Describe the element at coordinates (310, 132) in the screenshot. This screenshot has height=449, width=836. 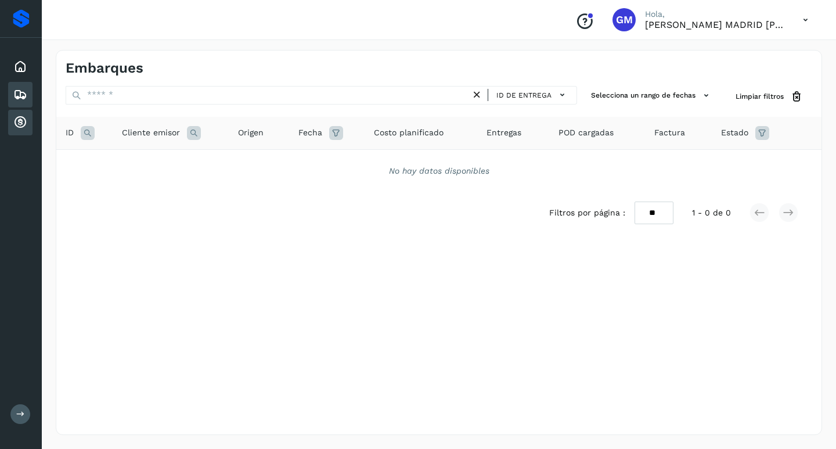
I see `span: Fecha` at that location.